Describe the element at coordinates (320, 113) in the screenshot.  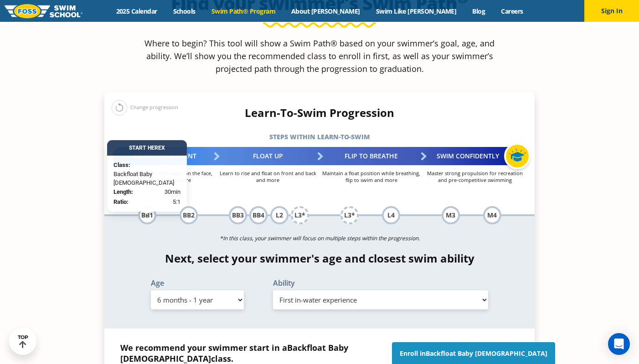
I see `h4: Learn-To-Swim Progression` at that location.